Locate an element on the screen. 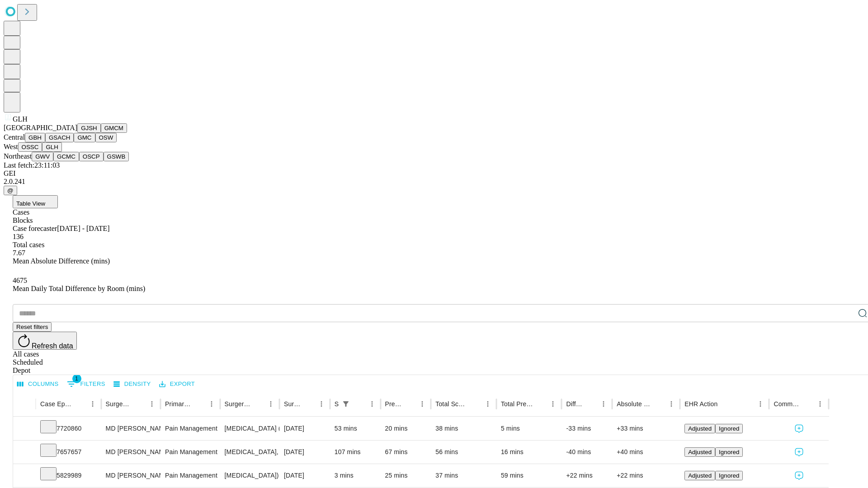 Image resolution: width=868 pixels, height=488 pixels. div: 16 mins is located at coordinates (529, 452).